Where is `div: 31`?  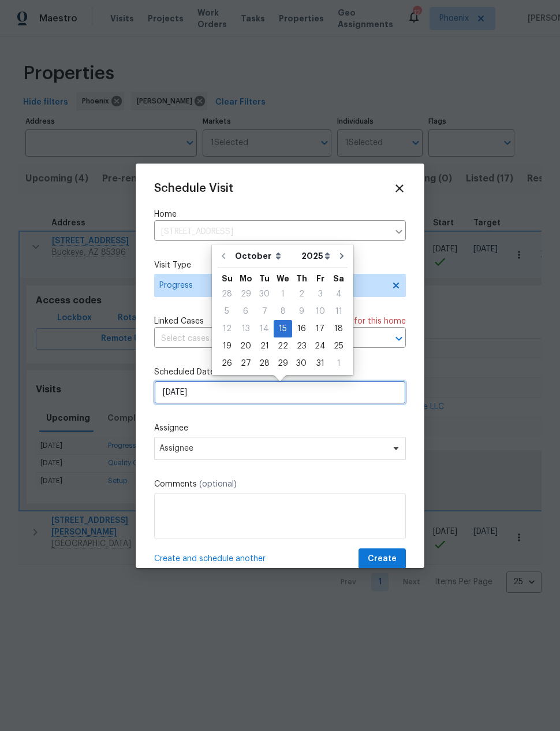
div: 31 is located at coordinates (320, 363).